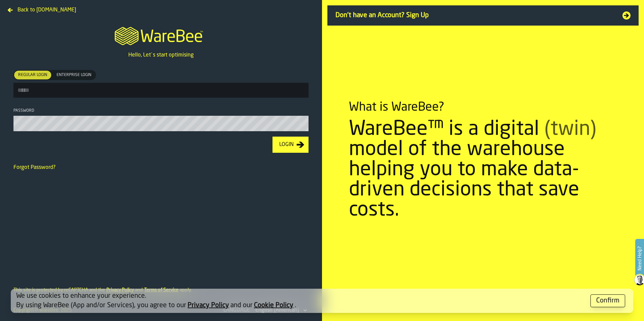 This screenshot has height=321, width=644. Describe the element at coordinates (303, 124) in the screenshot. I see `button: button-toolbar-Password` at that location.